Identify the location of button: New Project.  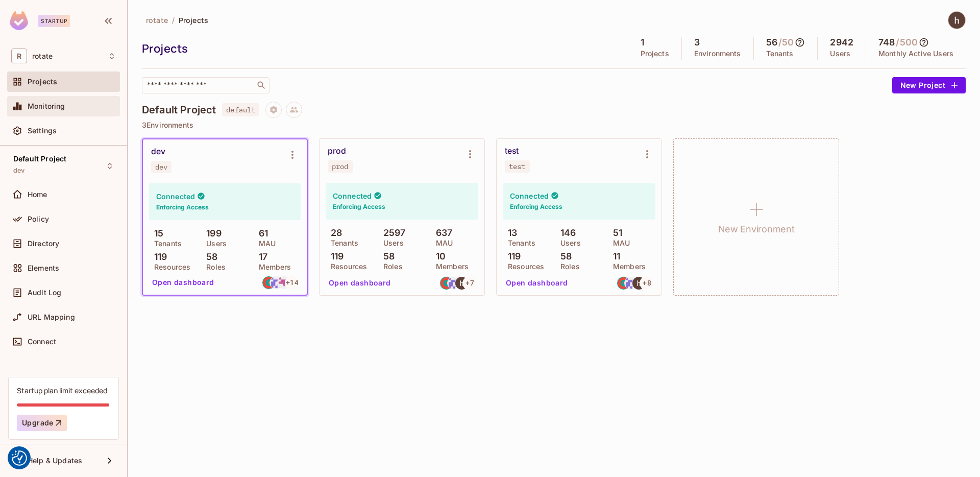
(929, 85).